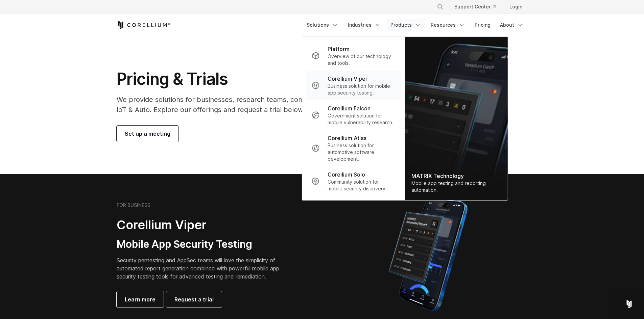 This screenshot has height=319, width=644. What do you see at coordinates (147, 134) in the screenshot?
I see `a: Set up a meeting` at bounding box center [147, 134].